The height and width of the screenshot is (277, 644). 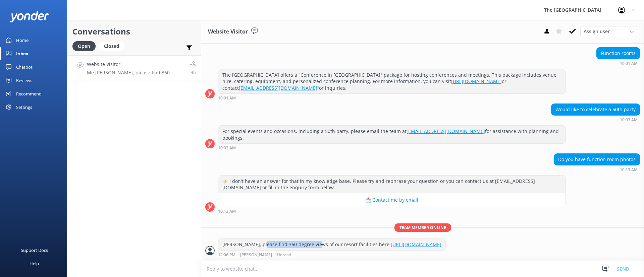 I want to click on h2: Conversations, so click(x=134, y=32).